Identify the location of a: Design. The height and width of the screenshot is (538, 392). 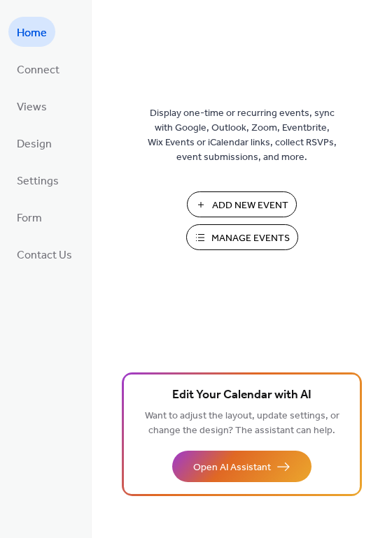
(34, 142).